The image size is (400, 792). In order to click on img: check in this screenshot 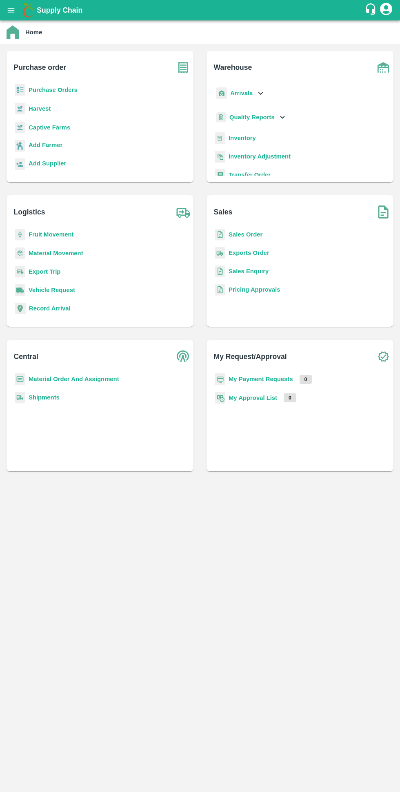, I will do `click(383, 356)`.